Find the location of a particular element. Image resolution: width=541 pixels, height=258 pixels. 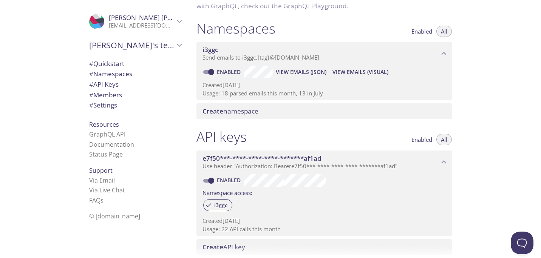

span: View Emails (JSON) is located at coordinates (301, 72).